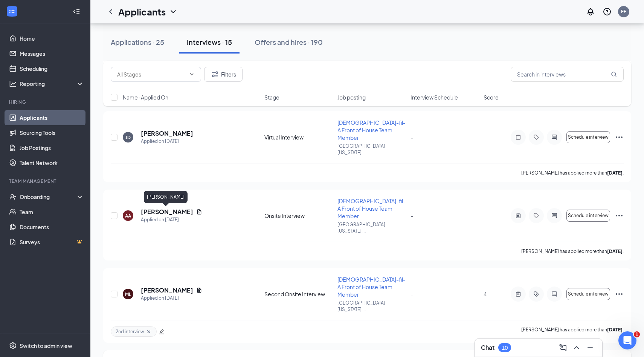 The image size is (644, 357). What do you see at coordinates (576, 348) in the screenshot?
I see `svg: ChevronUp` at bounding box center [576, 348].